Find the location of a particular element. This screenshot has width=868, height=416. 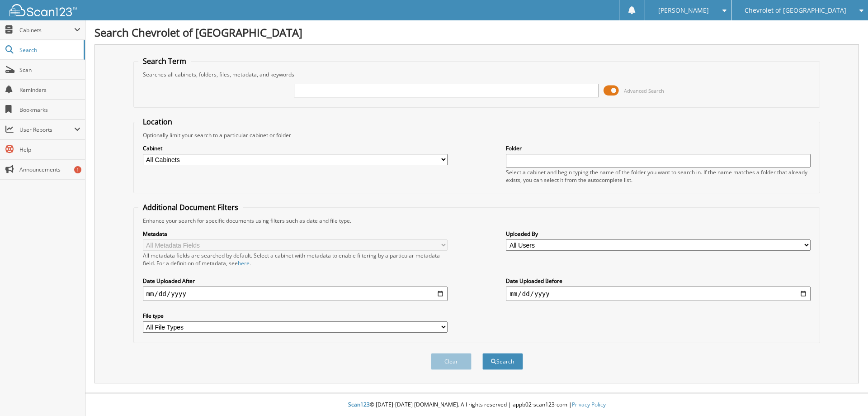

input: start is located at coordinates (295, 293).